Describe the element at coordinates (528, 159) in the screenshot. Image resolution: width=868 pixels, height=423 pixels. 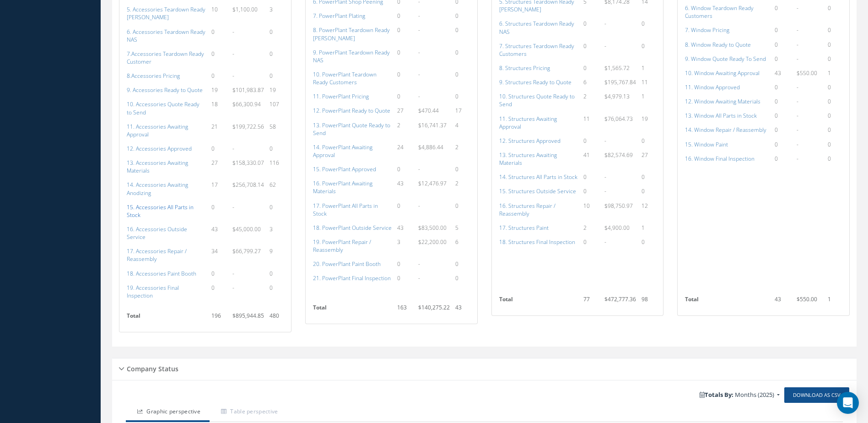
I see `a: 13. Structures Awaiting Materials` at that location.